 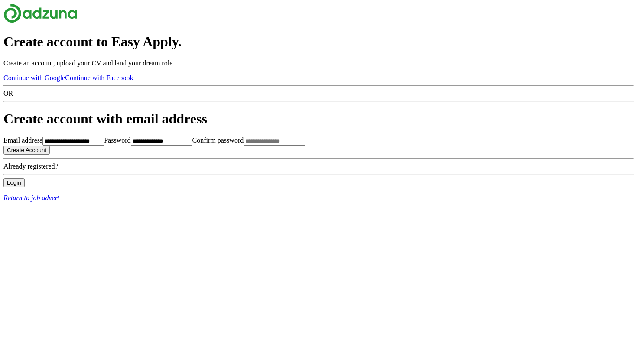 I want to click on button: Login, so click(x=14, y=182).